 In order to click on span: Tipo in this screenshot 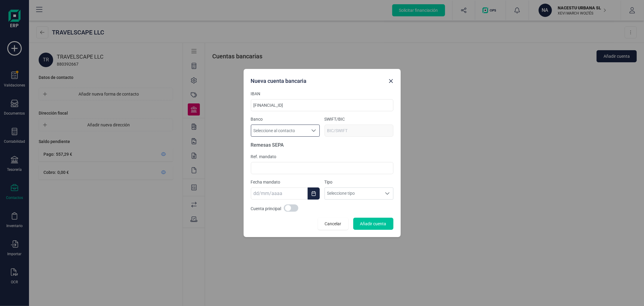, I will do `click(359, 182)`.